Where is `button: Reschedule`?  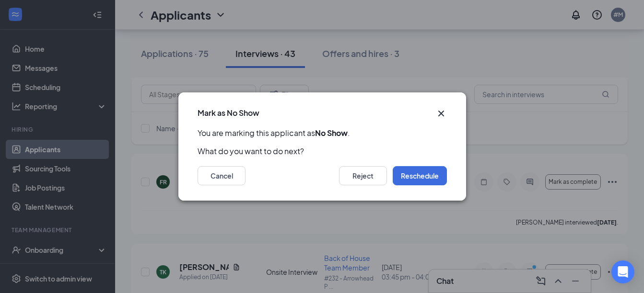 button: Reschedule is located at coordinates (420, 175).